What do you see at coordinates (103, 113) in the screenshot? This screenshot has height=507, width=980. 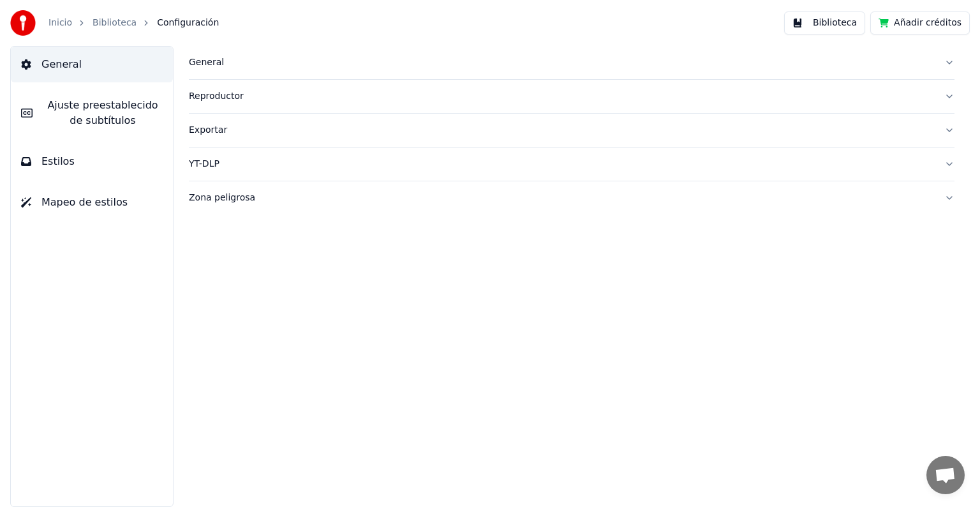 I see `span: Ajuste preestablecido de subtítulos` at bounding box center [103, 113].